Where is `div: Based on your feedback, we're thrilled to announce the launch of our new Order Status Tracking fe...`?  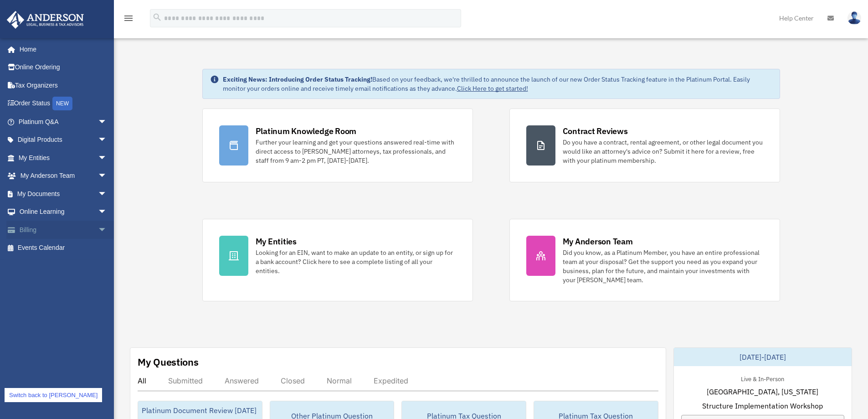 div: Based on your feedback, we're thrilled to announce the launch of our new Order Status Tracking fe... is located at coordinates (498, 84).